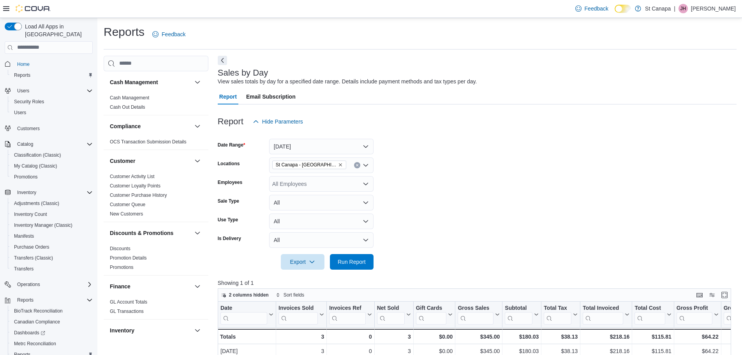  Describe the element at coordinates (52, 258) in the screenshot. I see `button: Transfers (Classic)` at that location.